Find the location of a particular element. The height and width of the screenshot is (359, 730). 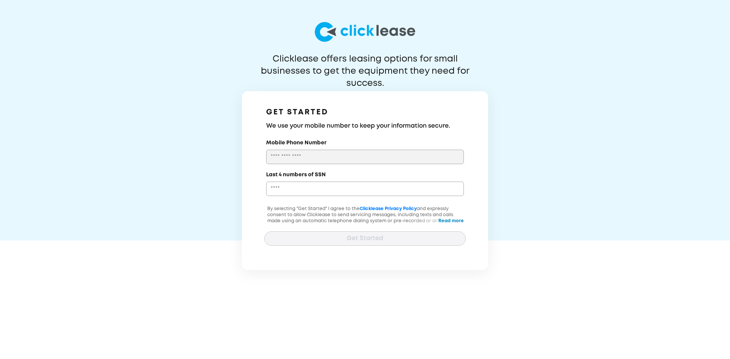

label: Last 4 numbers of SSN is located at coordinates (296, 175).